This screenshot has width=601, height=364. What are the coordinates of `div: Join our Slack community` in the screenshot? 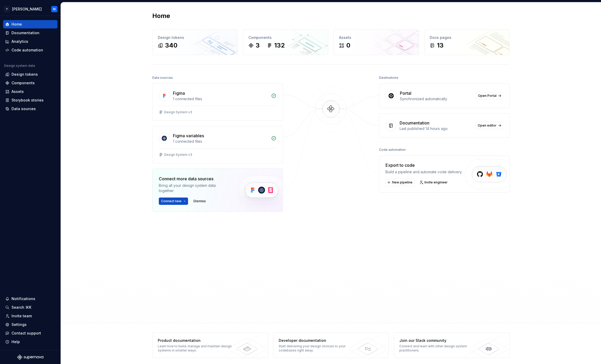 It's located at (437, 341).